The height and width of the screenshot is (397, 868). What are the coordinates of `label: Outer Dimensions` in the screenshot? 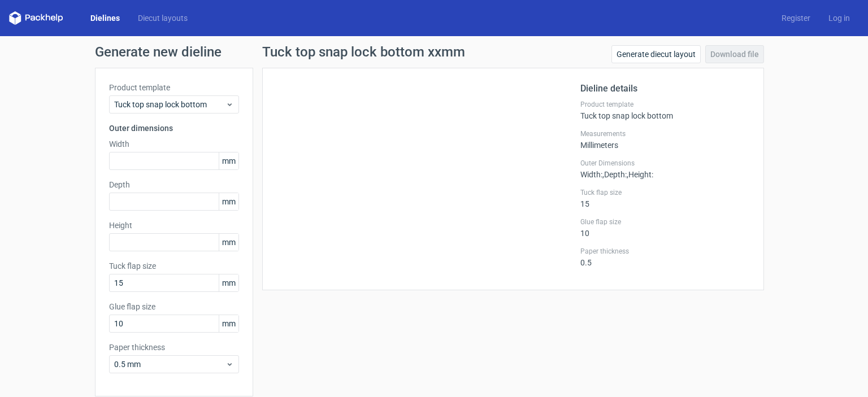 It's located at (665, 163).